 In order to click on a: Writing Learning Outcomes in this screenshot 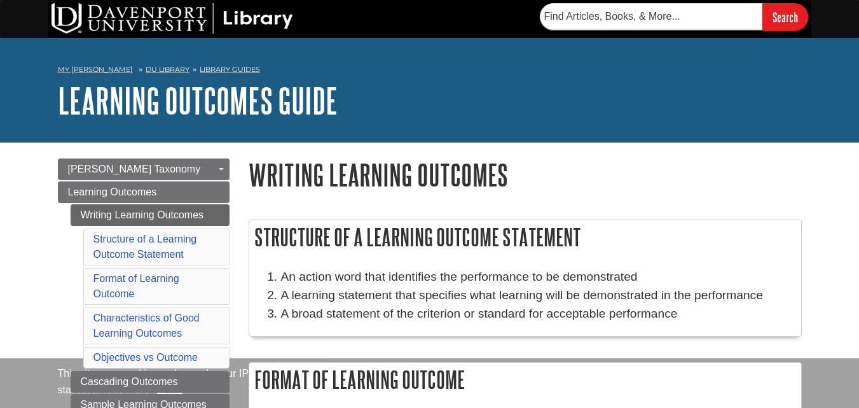, I will do `click(150, 215)`.